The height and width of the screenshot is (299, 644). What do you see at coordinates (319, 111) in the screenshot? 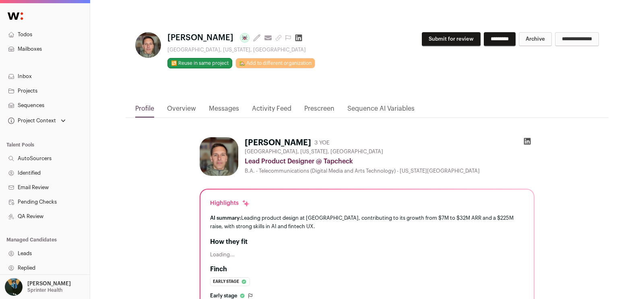
I see `a: Prescreen` at bounding box center [319, 111].